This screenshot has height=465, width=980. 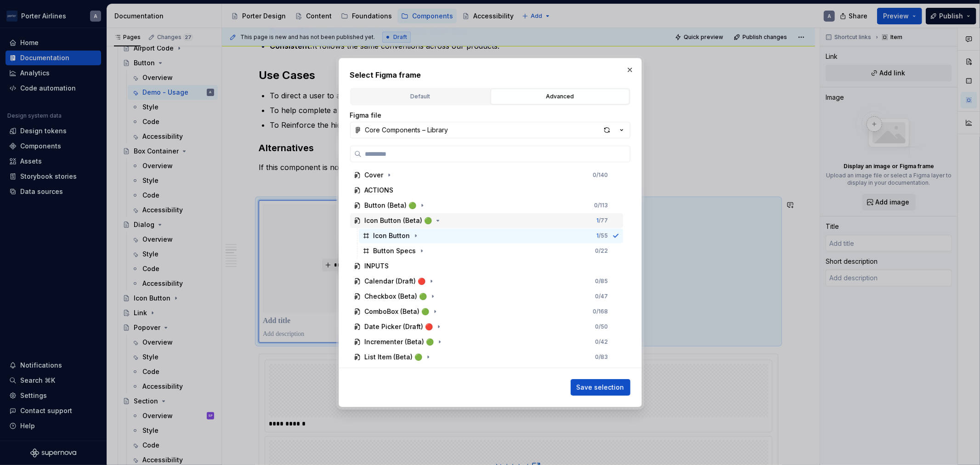 What do you see at coordinates (407, 130) in the screenshot?
I see `div: Core Components – Library` at bounding box center [407, 130].